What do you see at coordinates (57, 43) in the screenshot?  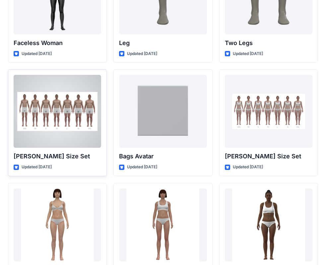 I see `p: Faceless Woman` at bounding box center [57, 43].